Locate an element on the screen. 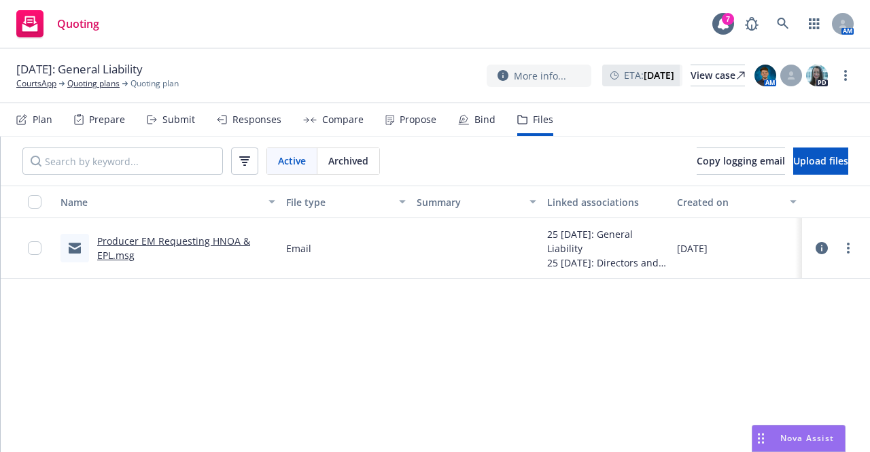 The height and width of the screenshot is (452, 870). div: Linked associations is located at coordinates (607, 202).